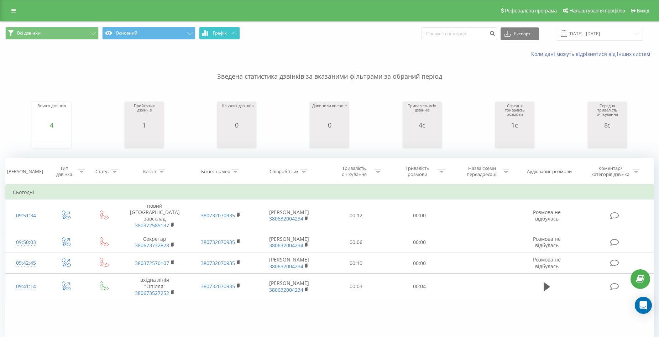 The width and height of the screenshot is (659, 337). What do you see at coordinates (144, 113) in the screenshot?
I see `div: Прийнятих дзвінків` at bounding box center [144, 113].